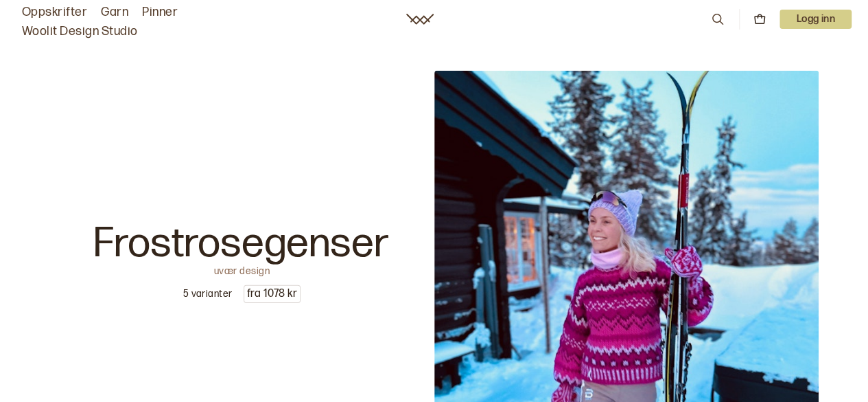 This screenshot has width=868, height=402. What do you see at coordinates (54, 13) in the screenshot?
I see `a: Oppskrifter` at bounding box center [54, 13].